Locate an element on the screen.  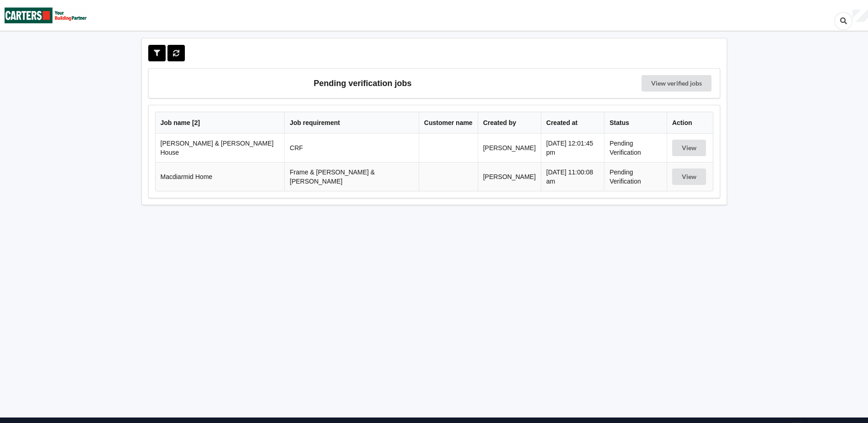
h3: Pending verification jobs is located at coordinates (362, 84).